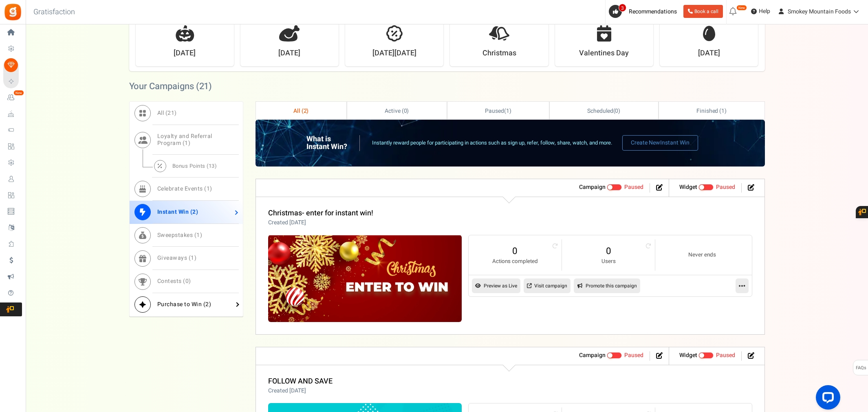 Image resolution: width=868 pixels, height=412 pixels. I want to click on p: Instantly reward people for participating in actions such as sign up, refer, follow, share, watch..., so click(492, 143).